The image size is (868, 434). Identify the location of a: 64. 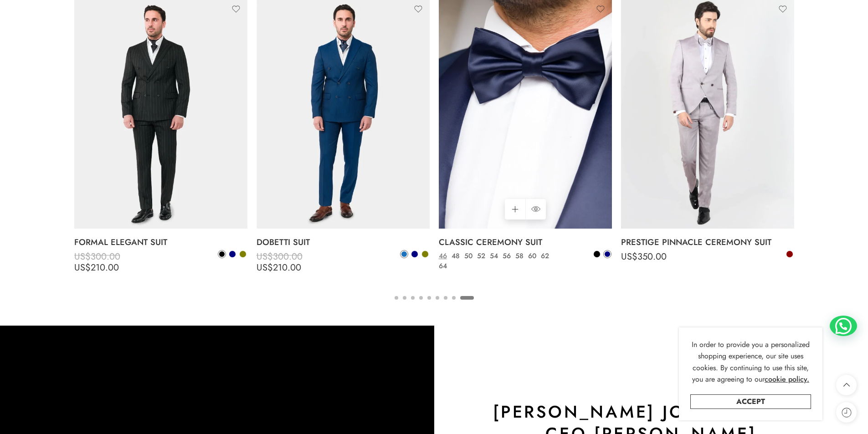
(443, 266).